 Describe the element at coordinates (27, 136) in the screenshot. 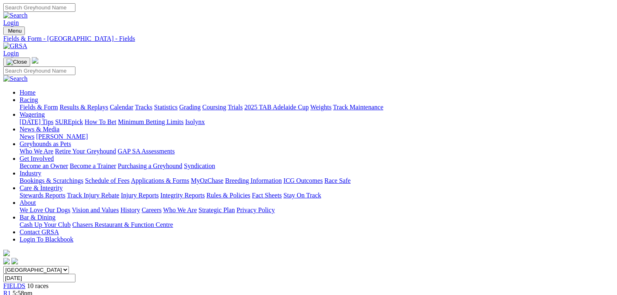

I see `a: News` at that location.